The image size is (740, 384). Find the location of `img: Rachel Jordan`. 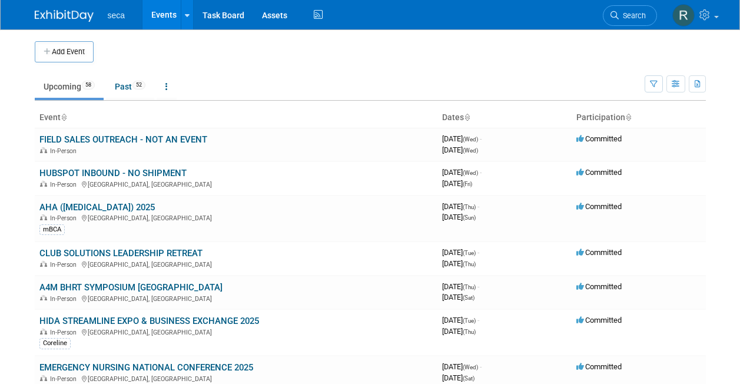

img: Rachel Jordan is located at coordinates (683, 15).